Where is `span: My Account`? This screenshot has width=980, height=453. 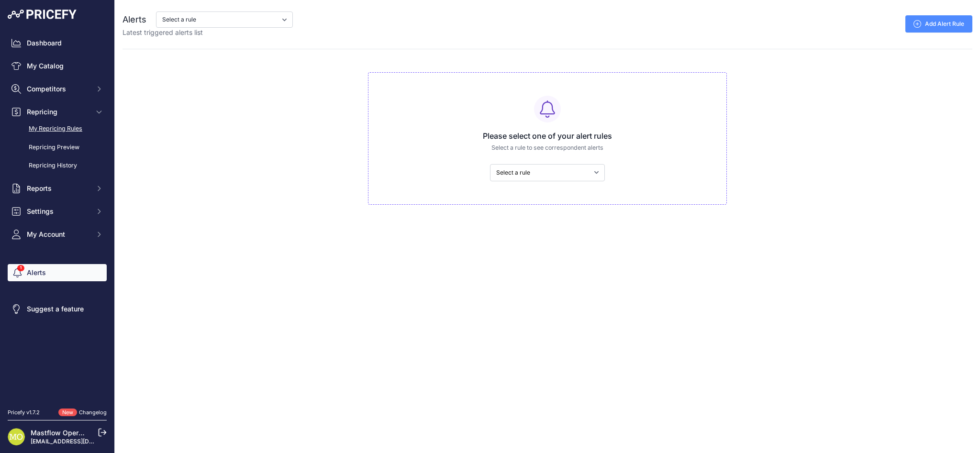 span: My Account is located at coordinates (58, 235).